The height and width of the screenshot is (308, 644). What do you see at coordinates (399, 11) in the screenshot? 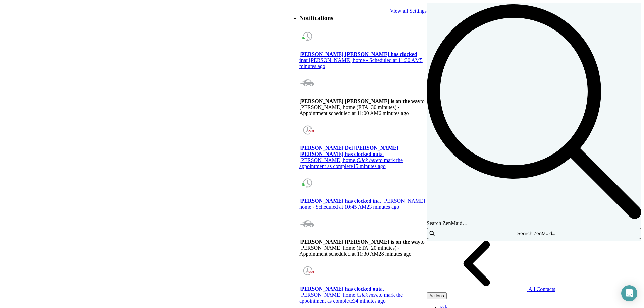
I see `a: View all` at bounding box center [399, 11].